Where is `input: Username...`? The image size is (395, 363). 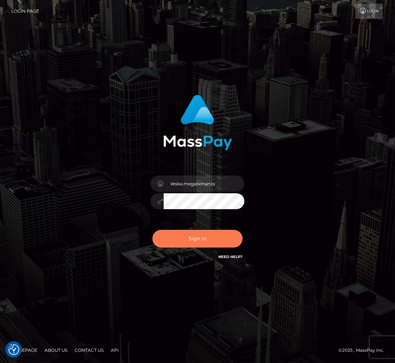 input: Username... is located at coordinates (204, 183).